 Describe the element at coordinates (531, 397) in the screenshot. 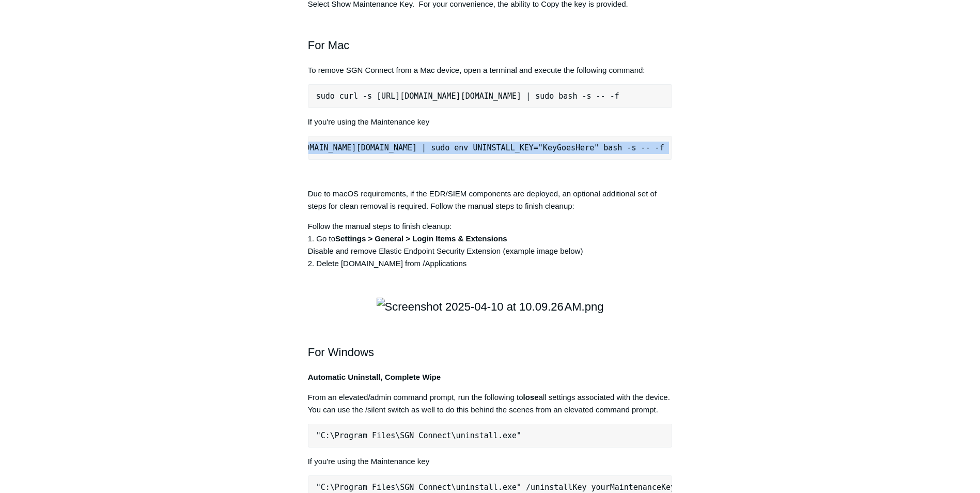

I see `strong: lose` at that location.